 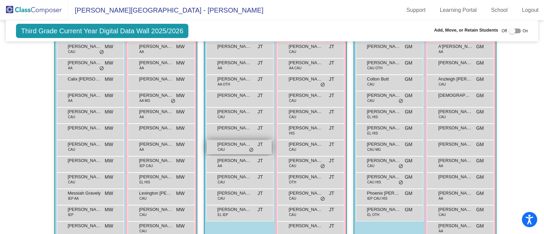 I want to click on span: AA CAU, so click(x=295, y=68).